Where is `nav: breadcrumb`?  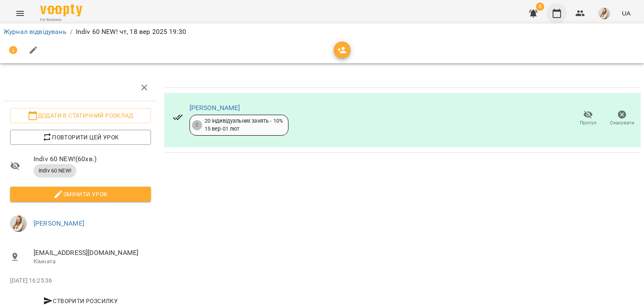 nav: breadcrumb is located at coordinates (322, 32).